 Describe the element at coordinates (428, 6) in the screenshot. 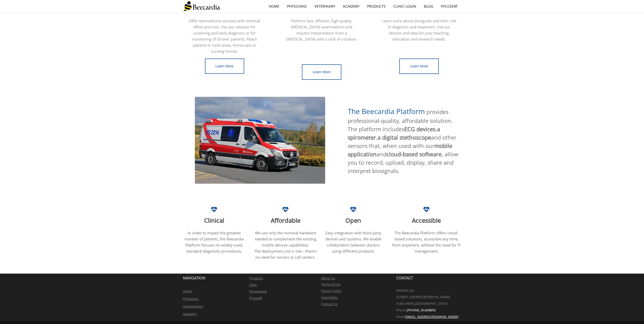

I see `a: Blog` at that location.